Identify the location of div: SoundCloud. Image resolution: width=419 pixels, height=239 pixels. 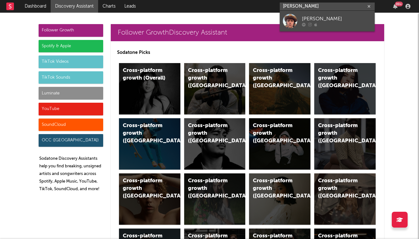
(71, 125).